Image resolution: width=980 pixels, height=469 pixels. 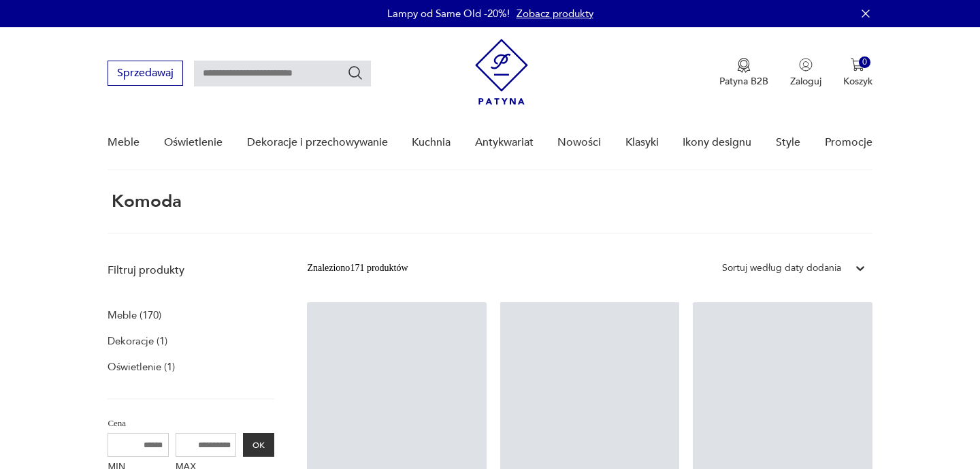 I want to click on a: Ikona medaluPatyna B2B, so click(x=744, y=73).